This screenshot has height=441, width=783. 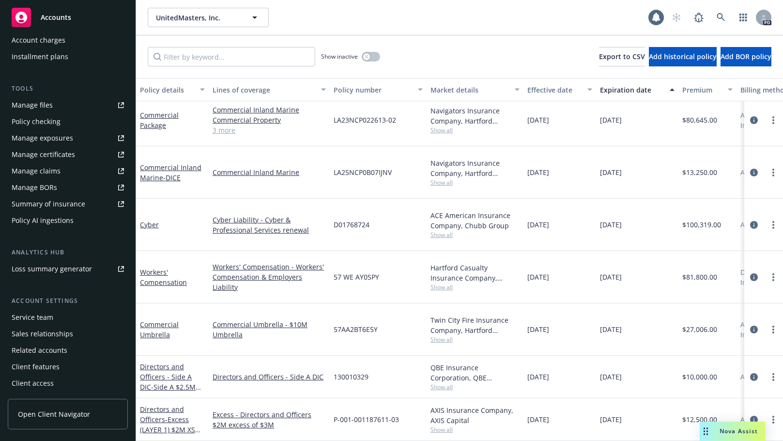 I want to click on span: Accounts, so click(x=56, y=17).